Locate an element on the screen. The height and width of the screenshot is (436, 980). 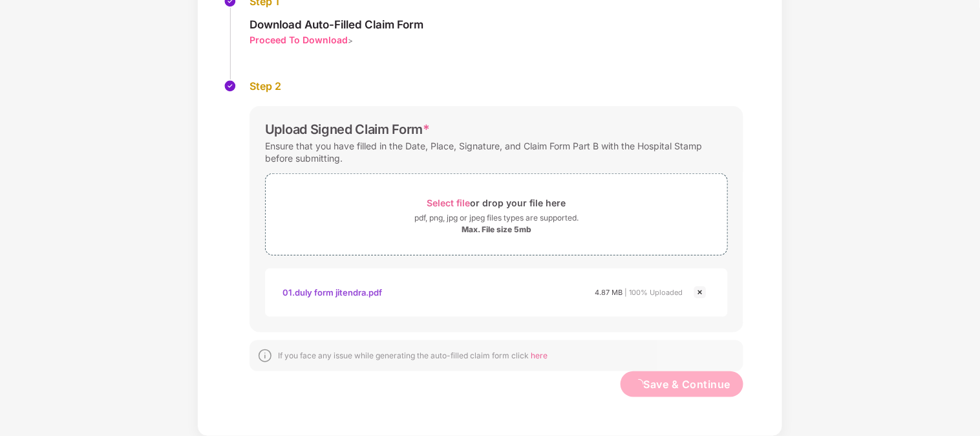
div: Download Auto-Filled Claim Form is located at coordinates (336, 25).